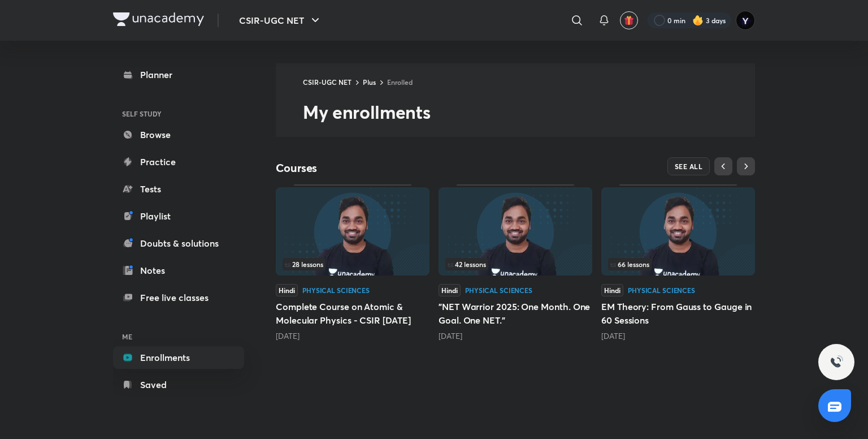 The width and height of the screenshot is (868, 439). What do you see at coordinates (746, 21) in the screenshot?
I see `img: Yedhukrishna Nambiar` at bounding box center [746, 21].